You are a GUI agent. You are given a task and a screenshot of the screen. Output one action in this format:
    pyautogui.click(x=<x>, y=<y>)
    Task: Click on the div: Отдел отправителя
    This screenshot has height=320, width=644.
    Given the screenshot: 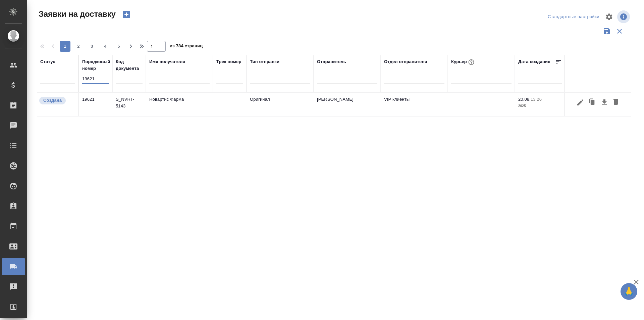 What is the action you would take?
    pyautogui.click(x=405, y=62)
    